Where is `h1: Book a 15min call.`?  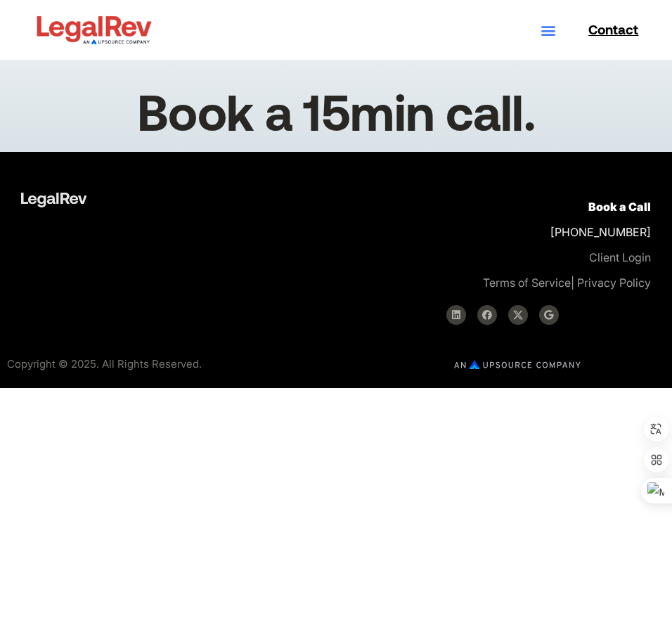
h1: Book a 15min call. is located at coordinates (336, 111).